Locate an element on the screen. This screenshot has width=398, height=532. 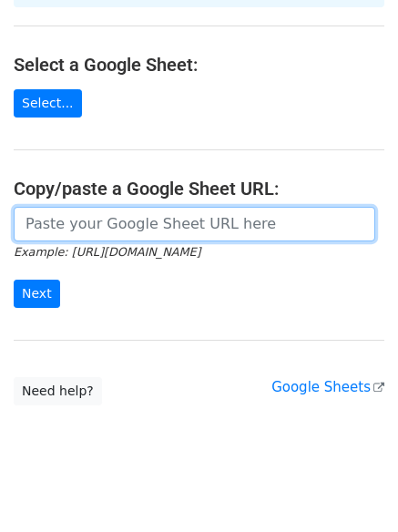
input: Next is located at coordinates (37, 293).